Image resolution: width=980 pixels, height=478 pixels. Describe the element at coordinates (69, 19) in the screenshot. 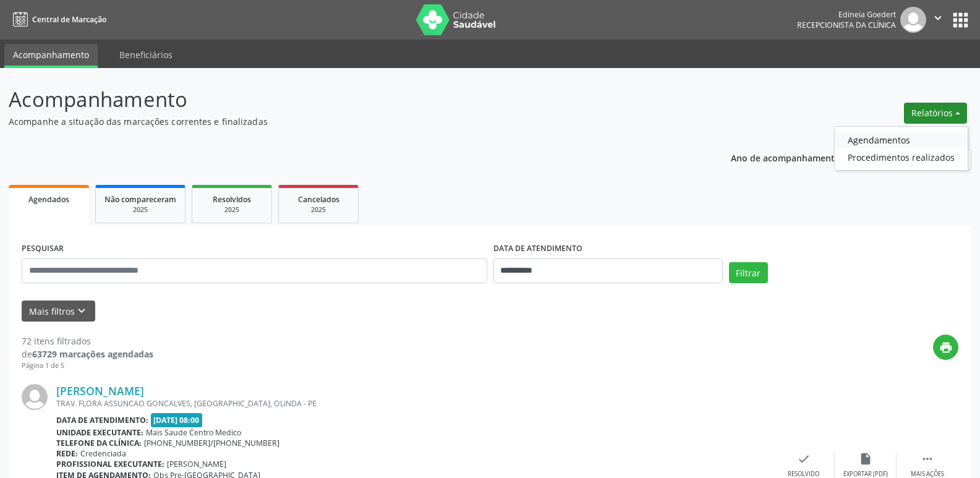

I see `span: Central de Marcação` at that location.